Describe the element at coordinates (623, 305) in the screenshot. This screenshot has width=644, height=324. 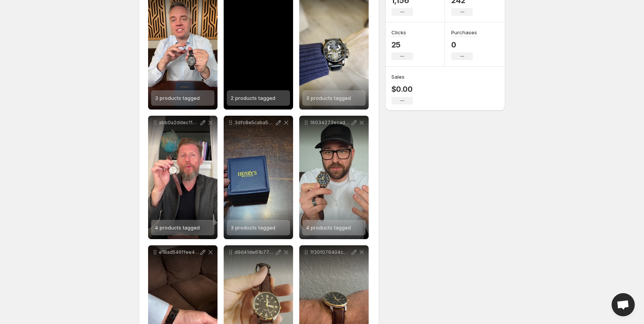
I see `a: Open chat` at that location.